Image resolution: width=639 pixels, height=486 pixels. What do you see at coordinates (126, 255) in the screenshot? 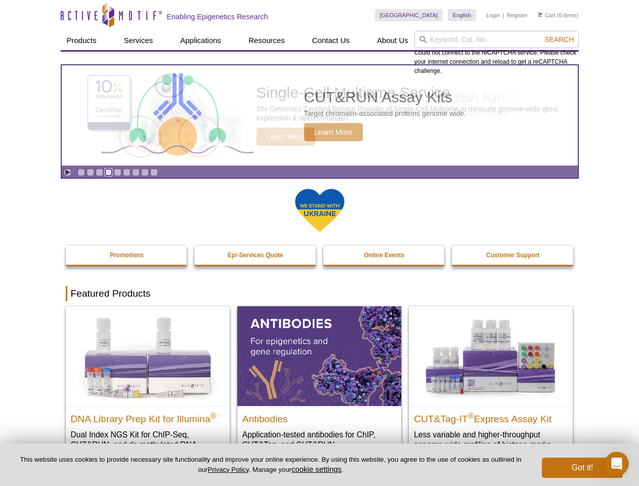
I see `strong: Promotions` at bounding box center [126, 255].